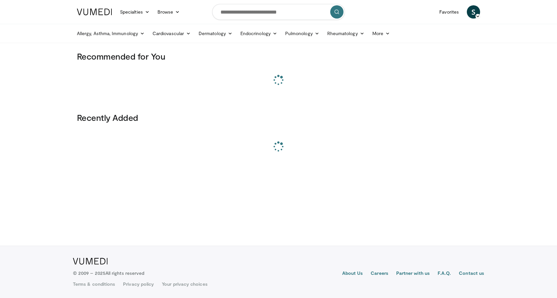  I want to click on input: Search topics, interventions, so click(278, 12).